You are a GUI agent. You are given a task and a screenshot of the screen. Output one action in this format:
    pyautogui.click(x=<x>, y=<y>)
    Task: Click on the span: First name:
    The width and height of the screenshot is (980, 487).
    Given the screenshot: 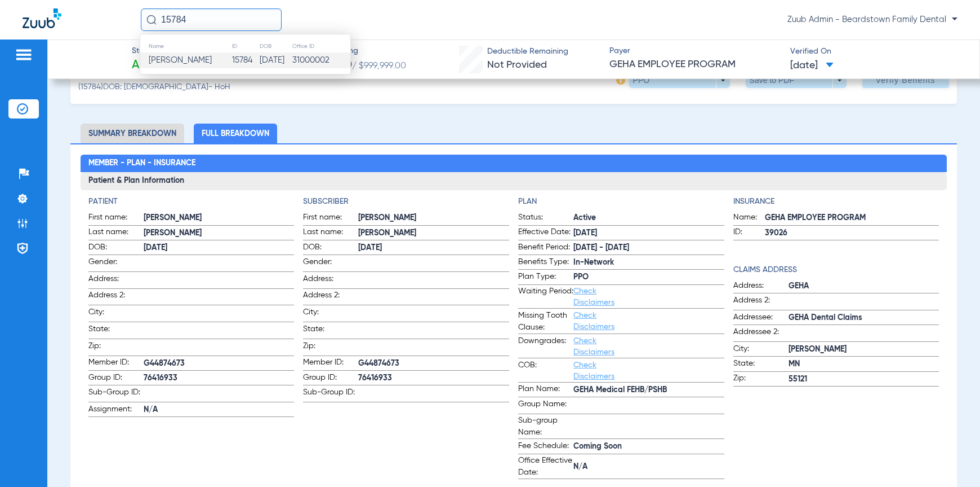 What is the action you would take?
    pyautogui.click(x=116, y=218)
    